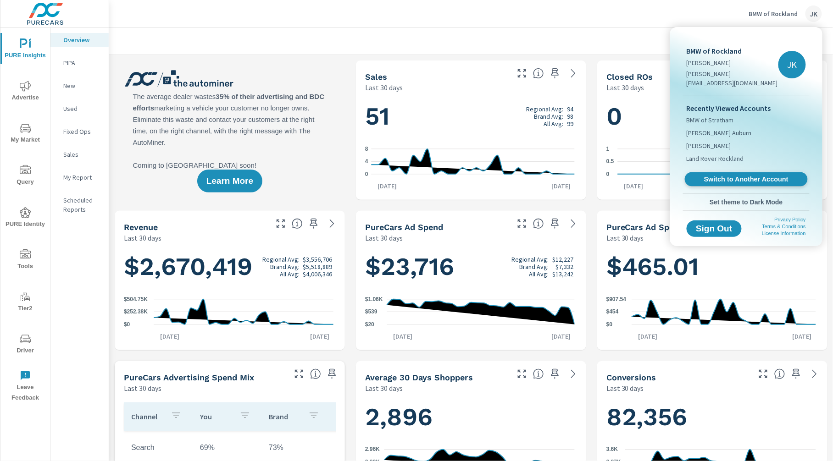 This screenshot has width=833, height=461. I want to click on span: Land Rover Rockland, so click(715, 159).